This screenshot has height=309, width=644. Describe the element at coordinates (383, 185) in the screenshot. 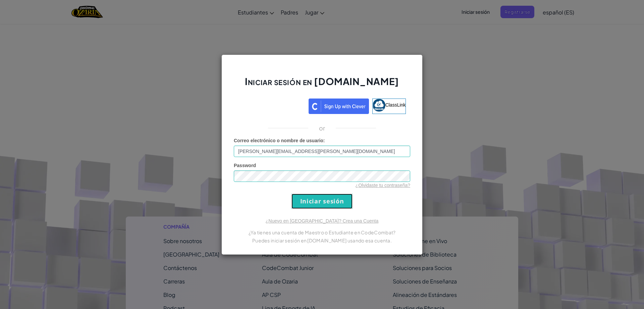

I see `a: ¿Olvidaste tu contraseña?` at that location.